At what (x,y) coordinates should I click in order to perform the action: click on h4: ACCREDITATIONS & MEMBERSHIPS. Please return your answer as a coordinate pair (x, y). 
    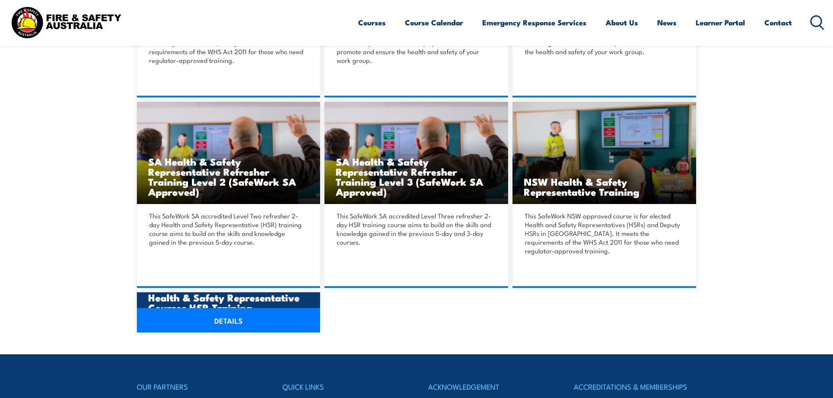
    Looking at the image, I should click on (635, 387).